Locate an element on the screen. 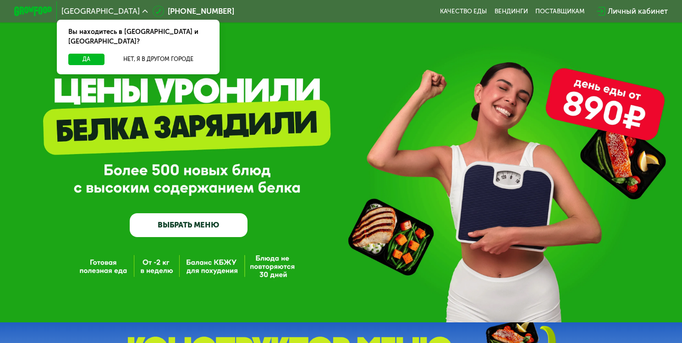 The image size is (682, 343). div: Личный кабинет is located at coordinates (638, 11).